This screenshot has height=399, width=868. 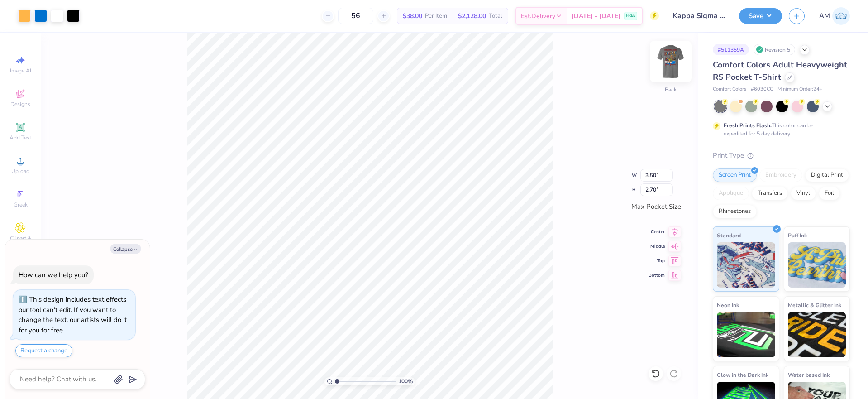 I want to click on input: Untitled Design, so click(x=699, y=16).